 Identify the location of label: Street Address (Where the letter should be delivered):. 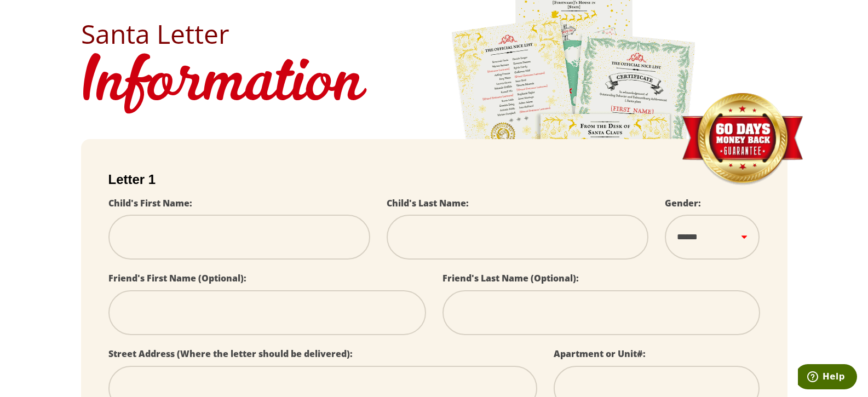
(231, 354).